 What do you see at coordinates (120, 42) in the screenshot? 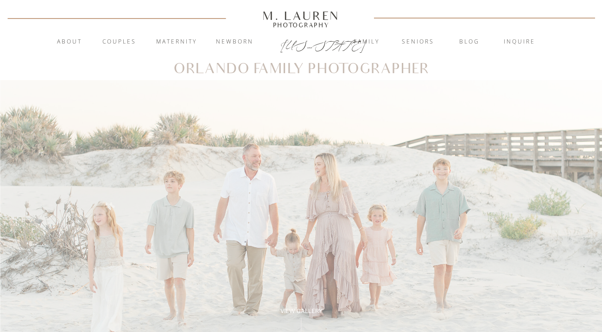
I see `nav: Couples` at bounding box center [120, 42].